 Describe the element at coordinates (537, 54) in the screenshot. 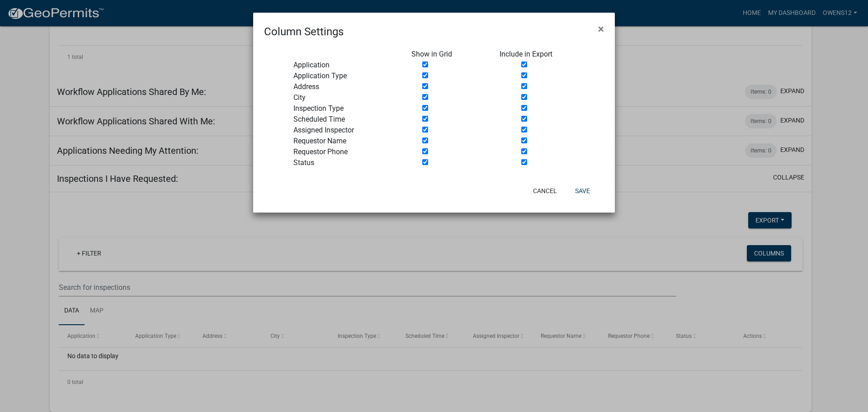

I see `div: Include in Export` at that location.